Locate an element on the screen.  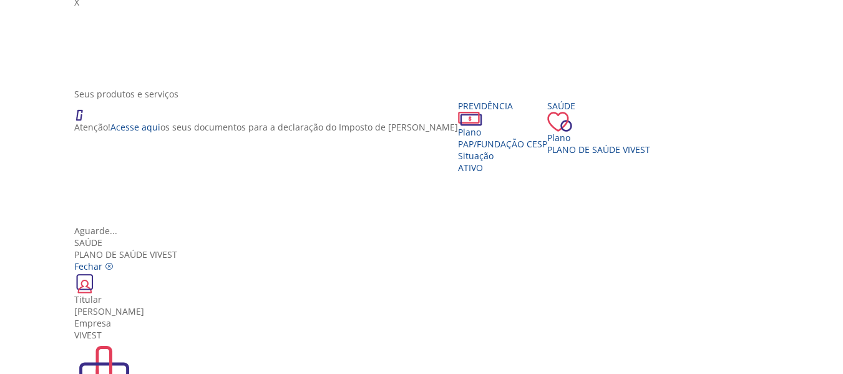
img: ico_atencao.png is located at coordinates (85, 110).